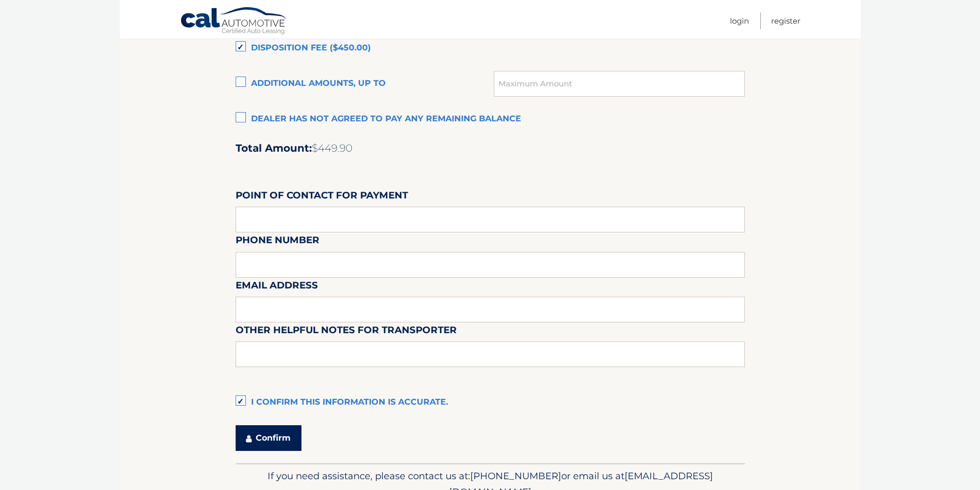 The image size is (980, 490). What do you see at coordinates (490, 403) in the screenshot?
I see `label: I confirm this information is accurate.` at bounding box center [490, 403].